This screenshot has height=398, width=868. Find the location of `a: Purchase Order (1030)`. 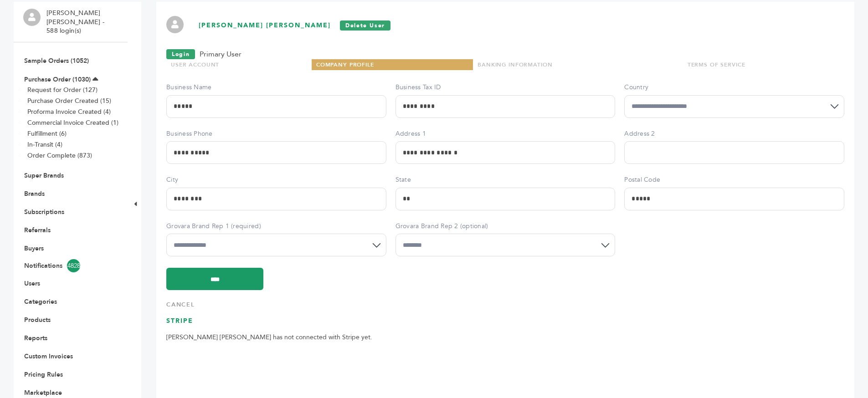

a: Purchase Order (1030) is located at coordinates (57, 79).